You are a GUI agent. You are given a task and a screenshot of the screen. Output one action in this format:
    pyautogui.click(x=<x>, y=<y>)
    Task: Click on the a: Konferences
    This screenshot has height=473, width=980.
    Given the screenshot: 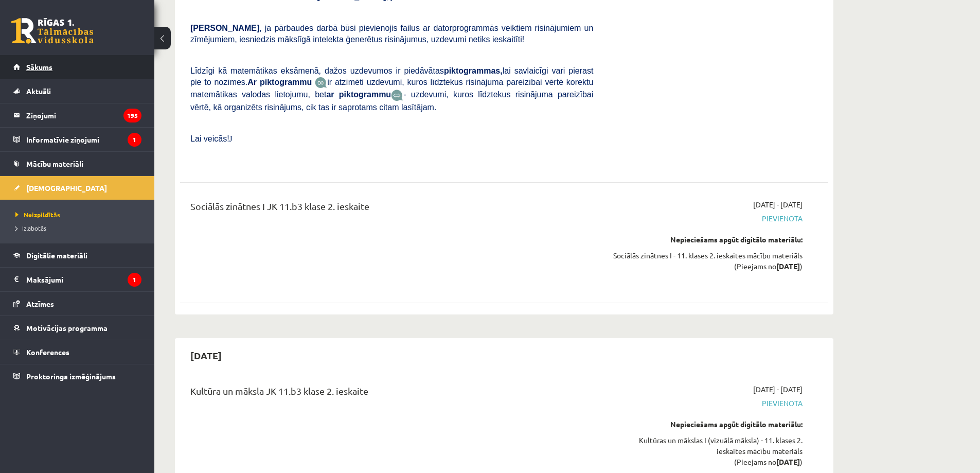 What is the action you would take?
    pyautogui.click(x=77, y=352)
    